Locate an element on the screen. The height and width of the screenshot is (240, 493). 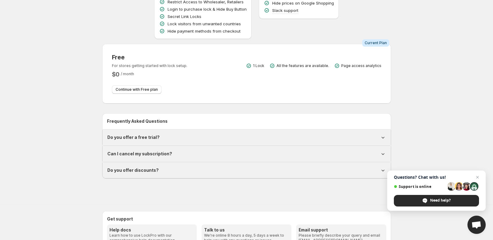
h2: Frequently Asked Questions is located at coordinates (247, 121).